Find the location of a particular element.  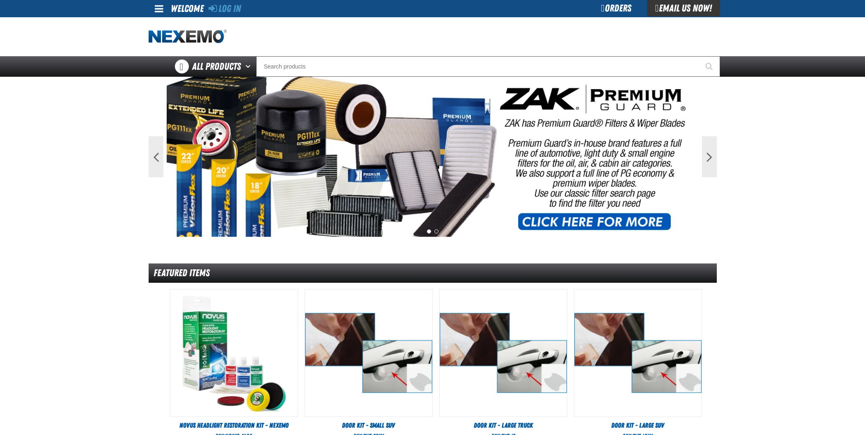

img: Nexemo logo is located at coordinates (188, 37).